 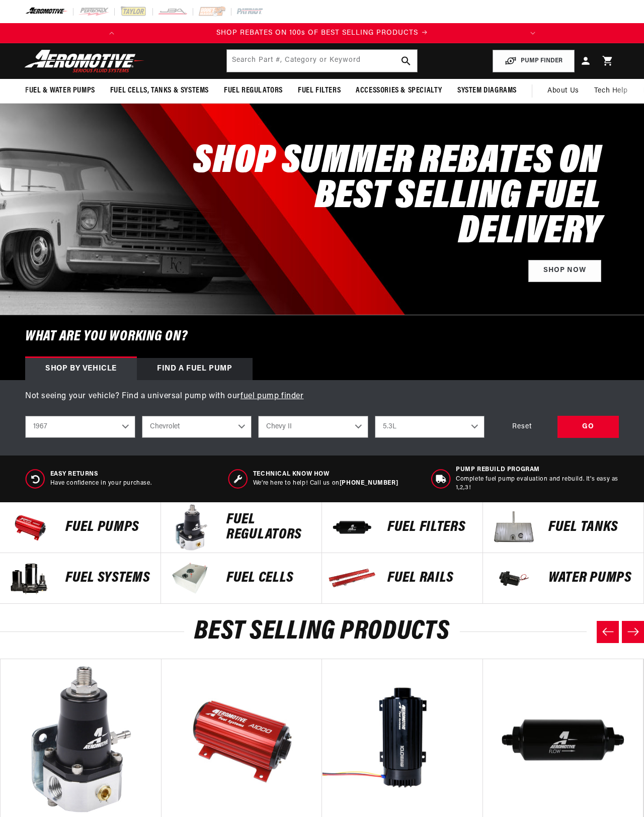 What do you see at coordinates (159, 91) in the screenshot?
I see `span: Fuel Cells, Tanks & Systems` at bounding box center [159, 91].